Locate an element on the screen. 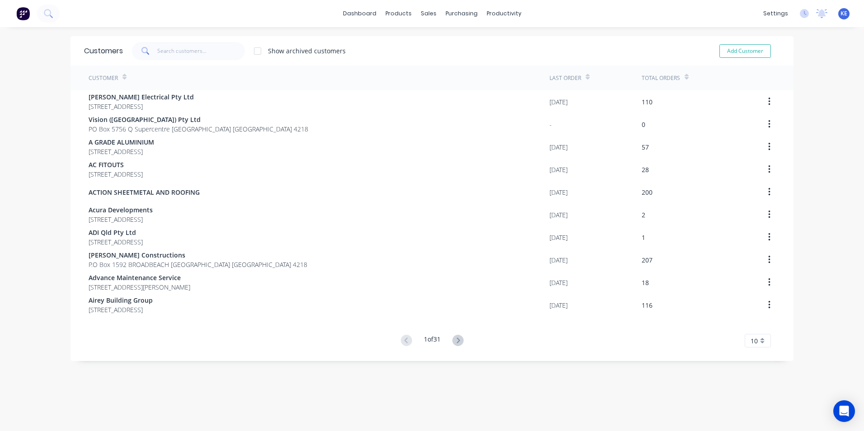 The width and height of the screenshot is (864, 431). div: 28 is located at coordinates (645, 170).